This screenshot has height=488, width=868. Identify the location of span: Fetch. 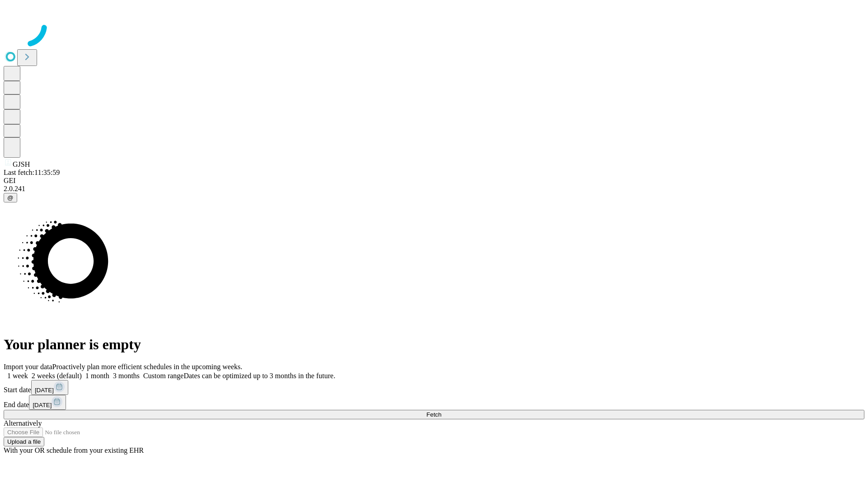
(434, 414).